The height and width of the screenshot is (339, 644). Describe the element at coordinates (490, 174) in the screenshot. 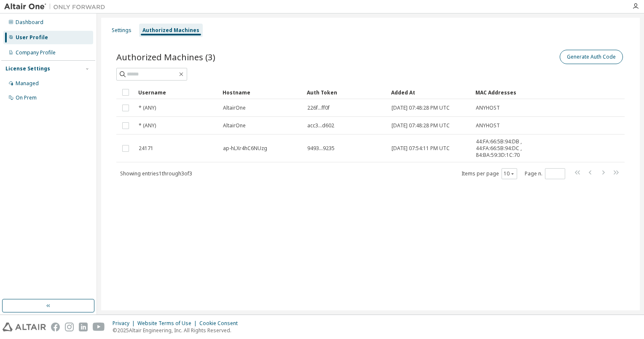

I see `span: Items per page` at that location.